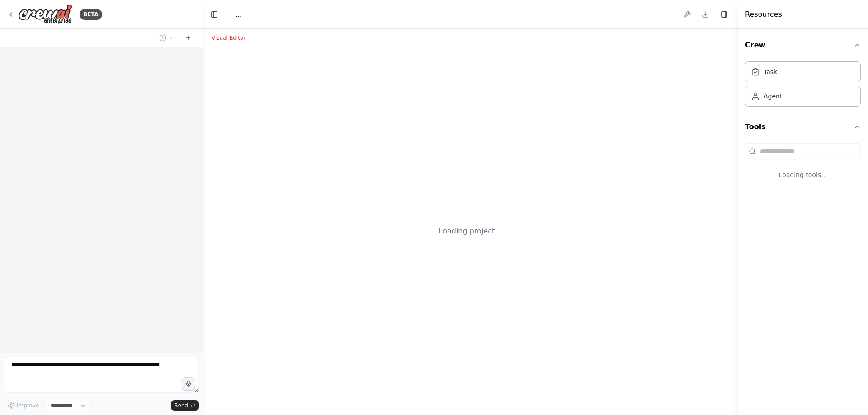 The height and width of the screenshot is (415, 868). I want to click on button: Hide right sidebar, so click(725, 14).